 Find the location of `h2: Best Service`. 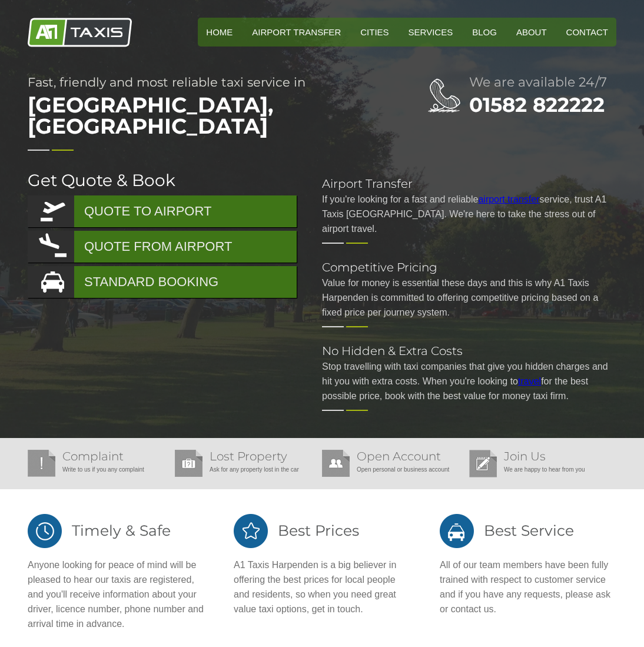

h2: Best Service is located at coordinates (528, 530).